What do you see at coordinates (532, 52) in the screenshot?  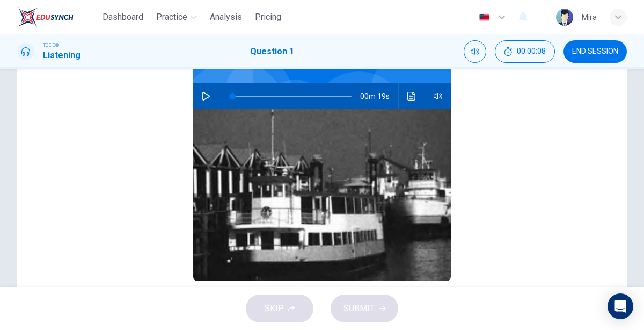 I see `span: 00:00:08` at bounding box center [532, 52].